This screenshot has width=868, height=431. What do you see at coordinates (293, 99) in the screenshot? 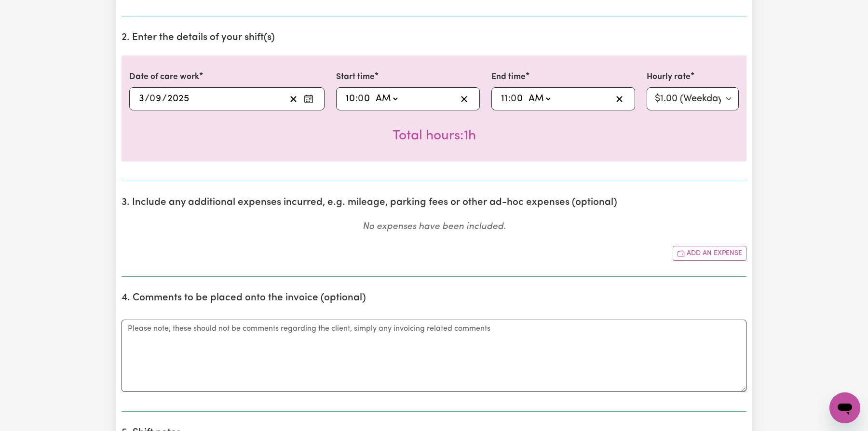
I see `button: Clear date` at bounding box center [293, 99].